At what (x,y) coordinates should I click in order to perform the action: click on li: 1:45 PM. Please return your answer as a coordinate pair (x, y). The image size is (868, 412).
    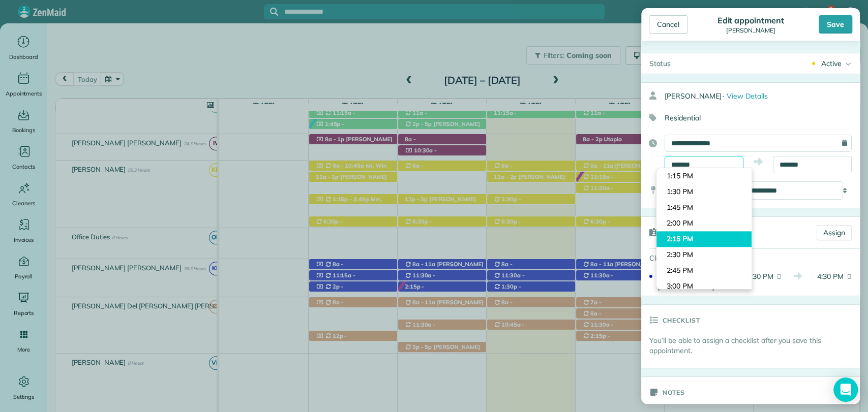
    Looking at the image, I should click on (704, 207).